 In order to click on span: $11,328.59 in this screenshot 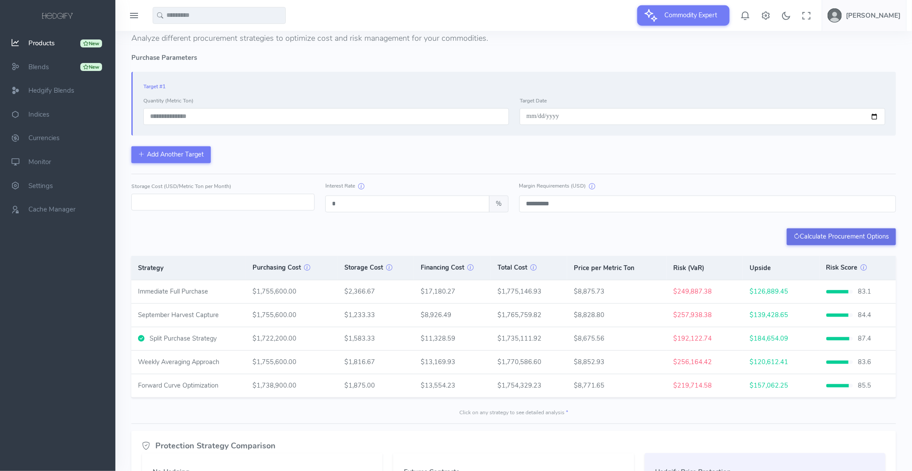, I will do `click(438, 338)`.